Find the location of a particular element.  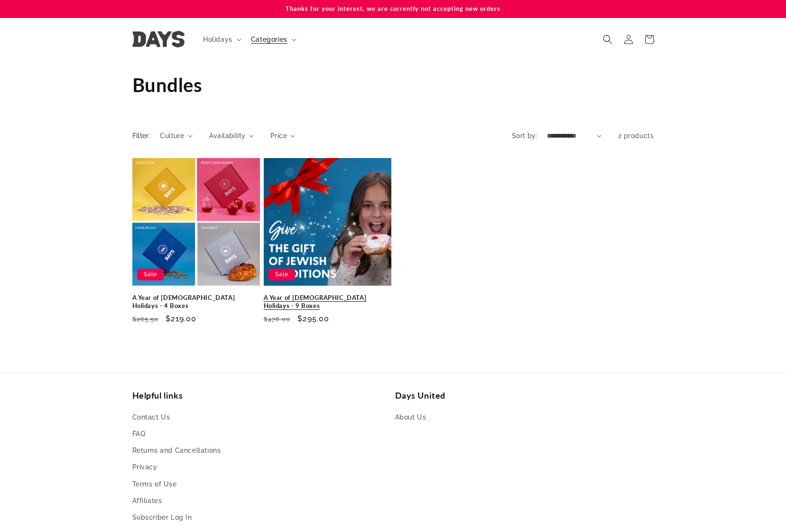

a: Terms of Use is located at coordinates (155, 484).